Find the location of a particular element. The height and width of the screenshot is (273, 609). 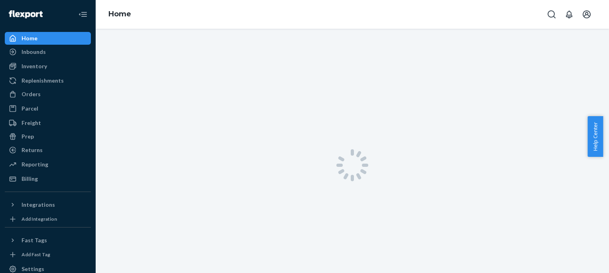

div: Inbounds is located at coordinates (33, 52).